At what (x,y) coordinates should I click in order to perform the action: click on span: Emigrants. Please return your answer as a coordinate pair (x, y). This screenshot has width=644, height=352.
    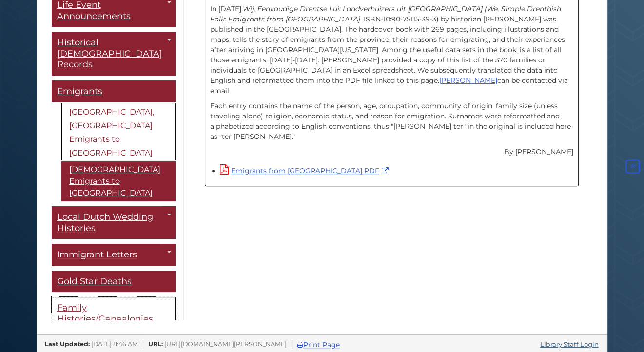
    Looking at the image, I should click on (80, 91).